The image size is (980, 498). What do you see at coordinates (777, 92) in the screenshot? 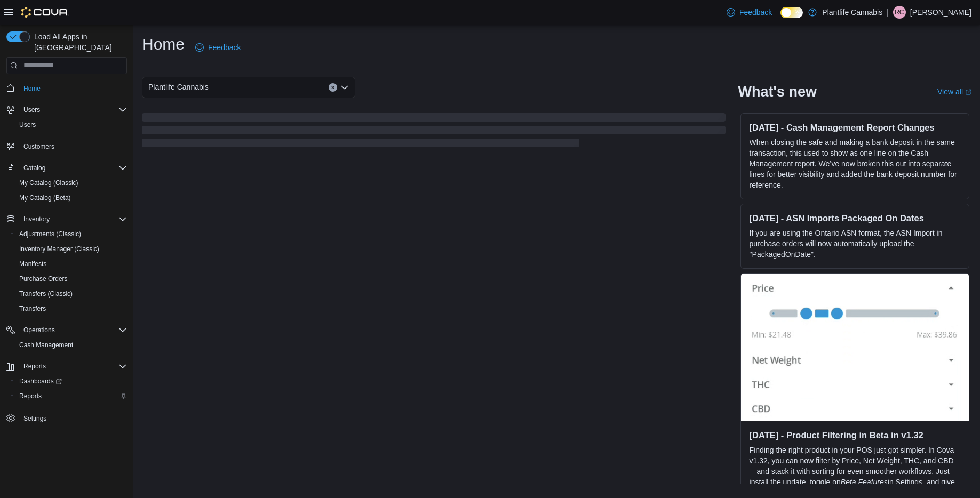
I see `h2: What's new` at bounding box center [777, 92].